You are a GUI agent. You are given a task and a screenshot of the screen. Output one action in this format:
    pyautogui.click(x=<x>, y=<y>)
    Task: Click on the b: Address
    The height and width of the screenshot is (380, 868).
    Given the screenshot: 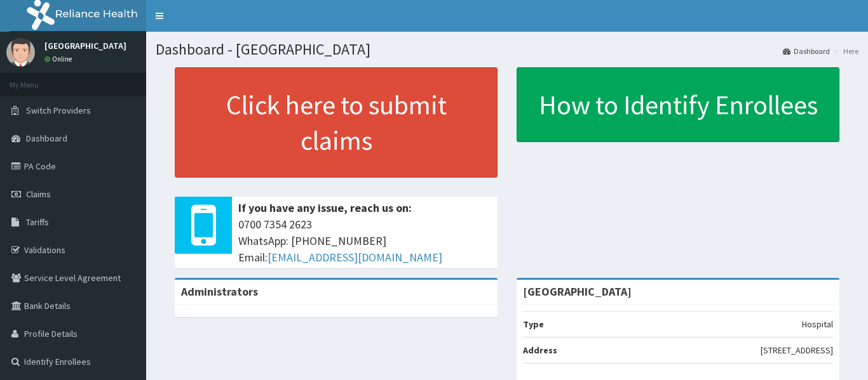 What is the action you would take?
    pyautogui.click(x=540, y=350)
    